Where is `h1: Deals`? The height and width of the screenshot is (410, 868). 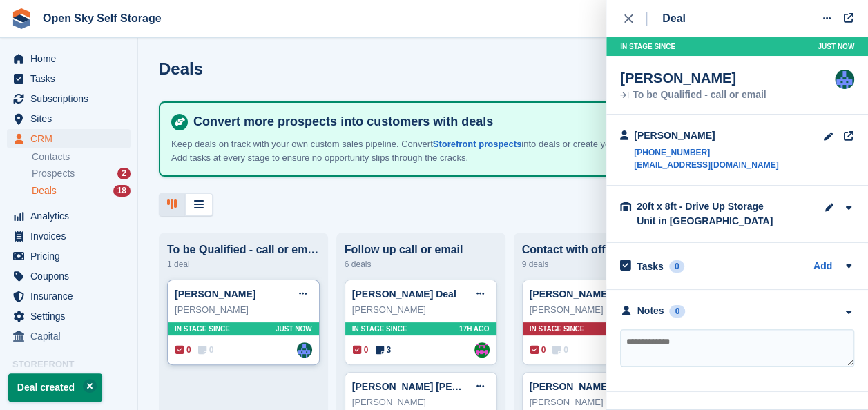 h1: Deals is located at coordinates (181, 68).